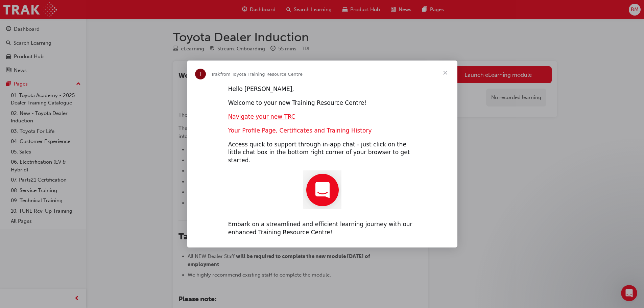 The height and width of the screenshot is (308, 644). What do you see at coordinates (322, 103) in the screenshot?
I see `div: Welcome to your new Training Resource Centre!` at bounding box center [322, 103].